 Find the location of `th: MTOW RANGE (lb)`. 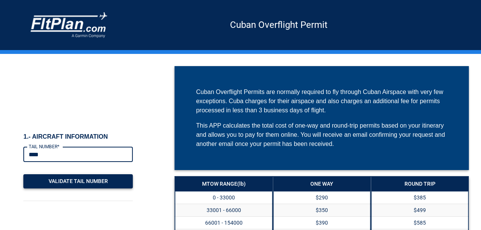

th: MTOW RANGE (lb) is located at coordinates (223, 184).